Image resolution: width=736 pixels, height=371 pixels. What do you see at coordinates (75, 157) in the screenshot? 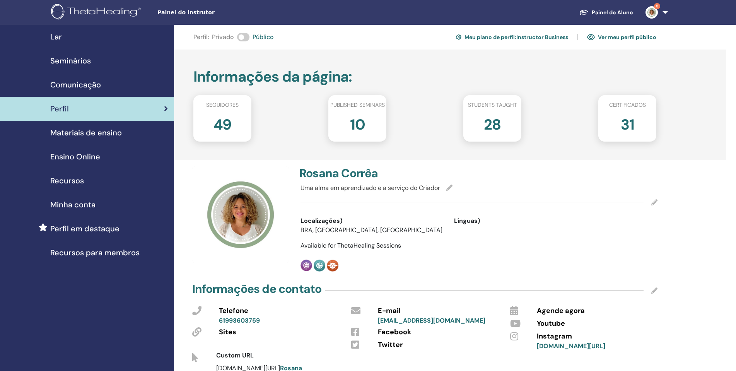
I see `span: Ensino Online` at bounding box center [75, 157].